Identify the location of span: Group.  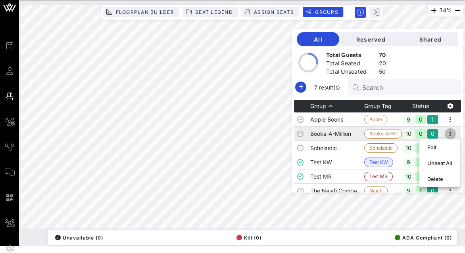
(318, 106).